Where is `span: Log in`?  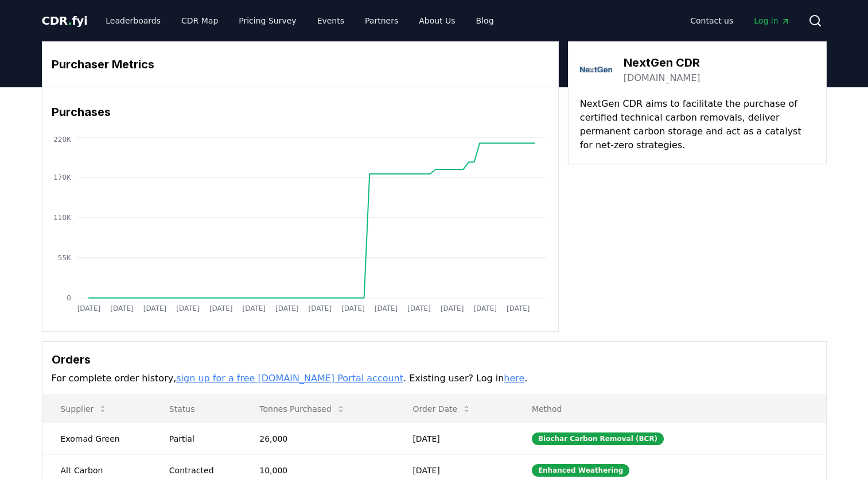
span: Log in is located at coordinates (772, 21).